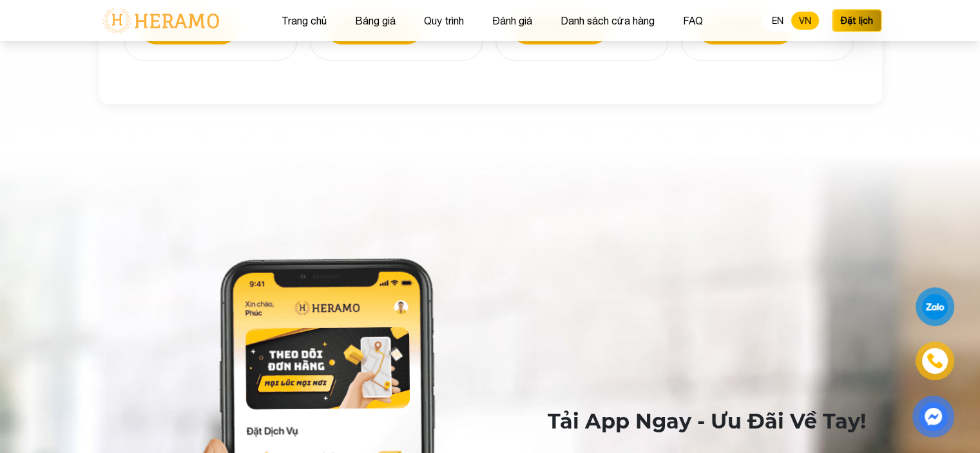 The image size is (980, 453). What do you see at coordinates (608, 20) in the screenshot?
I see `button: Danh sách cửa hàng` at bounding box center [608, 20].